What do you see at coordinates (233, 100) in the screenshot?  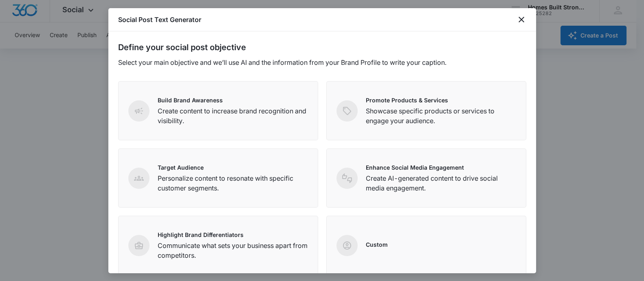 I see `p: Build Brand Awareness` at bounding box center [233, 100].